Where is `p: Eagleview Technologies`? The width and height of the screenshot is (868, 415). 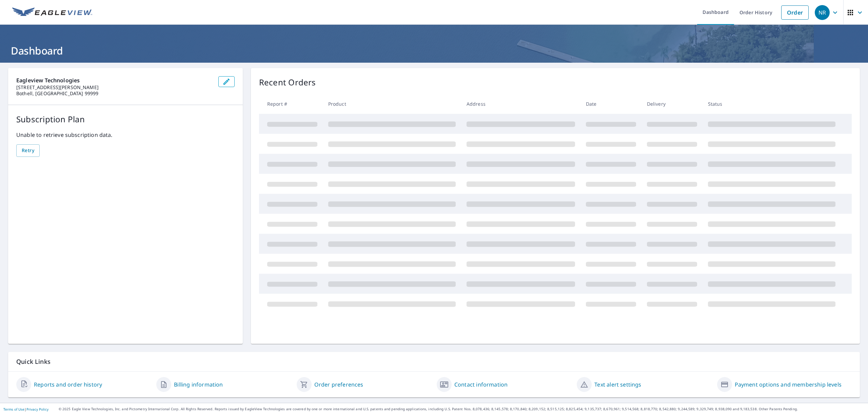 p: Eagleview Technologies is located at coordinates (115, 81).